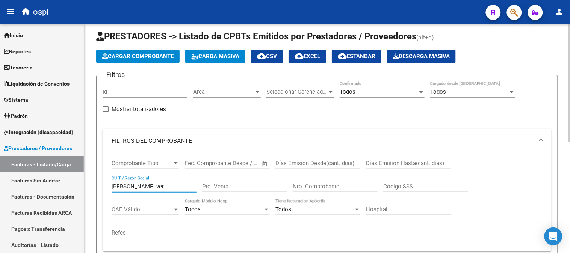 The height and width of the screenshot is (253, 570). I want to click on div: FILTROS DEL COMPROBANTE, so click(327, 202).